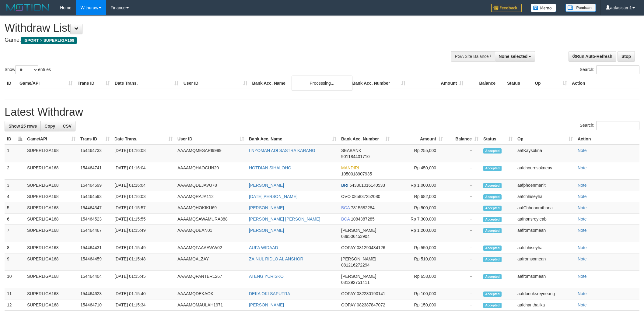 The height and width of the screenshot is (311, 644). I want to click on td: 154464459, so click(95, 262).